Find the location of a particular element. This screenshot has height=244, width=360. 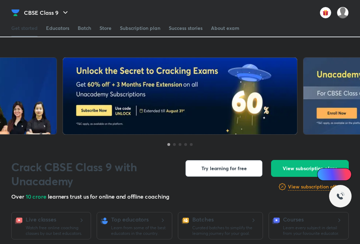

p: Learn from some of the best educators in the country. is located at coordinates (139, 231).